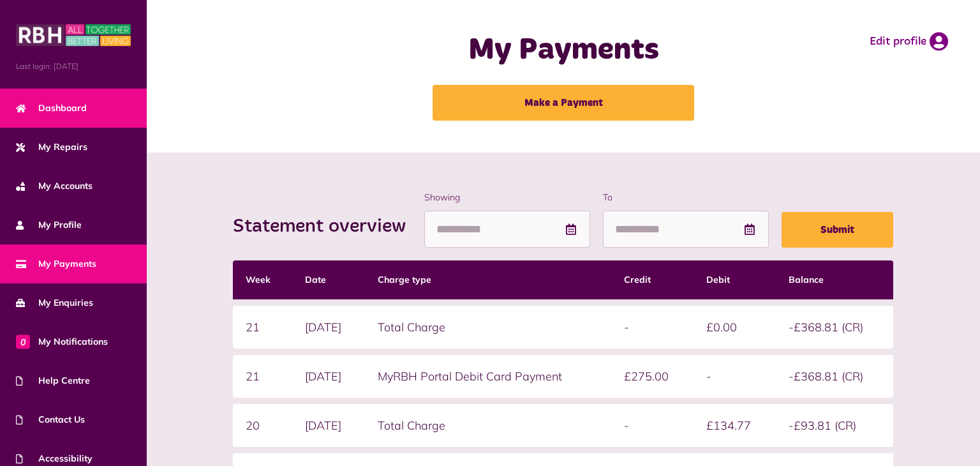 The height and width of the screenshot is (466, 980). Describe the element at coordinates (52, 147) in the screenshot. I see `span: My Repairs` at that location.